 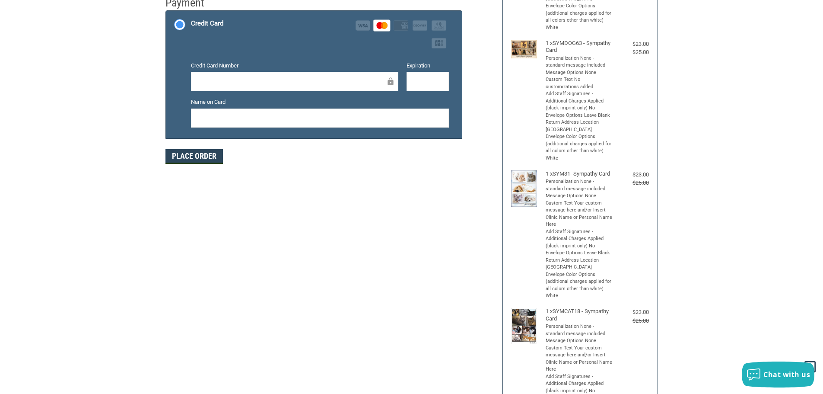 I want to click on h4: 1 x SYMCAT18 - Sympathy Card, so click(x=579, y=315).